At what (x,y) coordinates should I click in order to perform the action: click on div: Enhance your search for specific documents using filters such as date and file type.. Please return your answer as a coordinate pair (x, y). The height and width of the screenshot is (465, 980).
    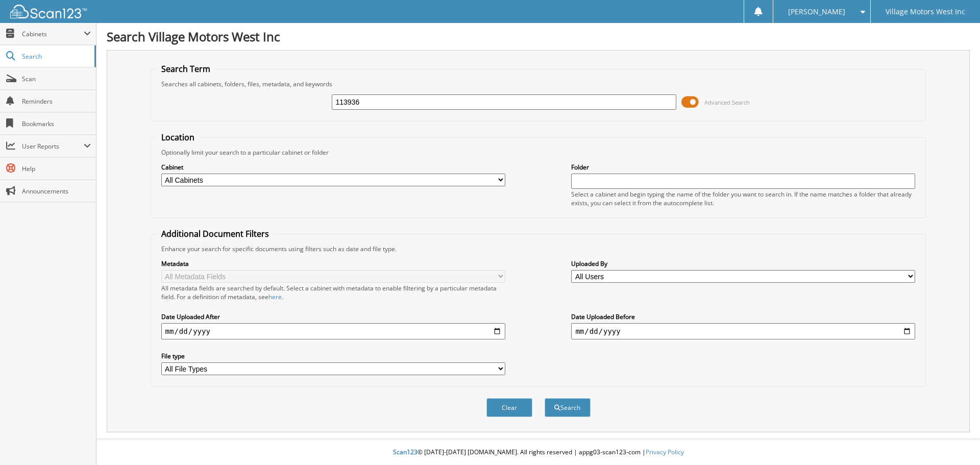
    Looking at the image, I should click on (539, 248).